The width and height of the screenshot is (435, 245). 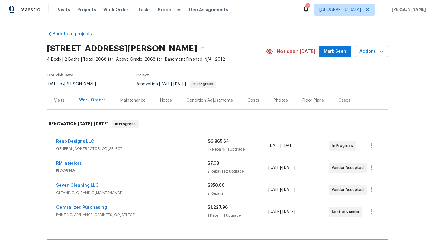 What do you see at coordinates (216, 186) in the screenshot?
I see `span: $350.00` at bounding box center [216, 186].